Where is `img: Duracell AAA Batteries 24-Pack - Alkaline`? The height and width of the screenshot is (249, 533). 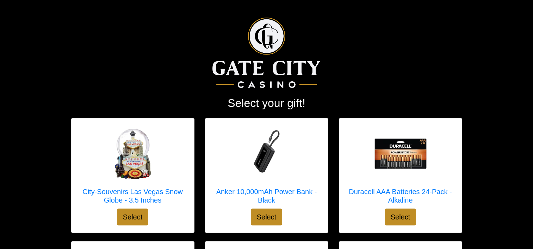 img: Duracell AAA Batteries 24-Pack - Alkaline is located at coordinates (400, 154).